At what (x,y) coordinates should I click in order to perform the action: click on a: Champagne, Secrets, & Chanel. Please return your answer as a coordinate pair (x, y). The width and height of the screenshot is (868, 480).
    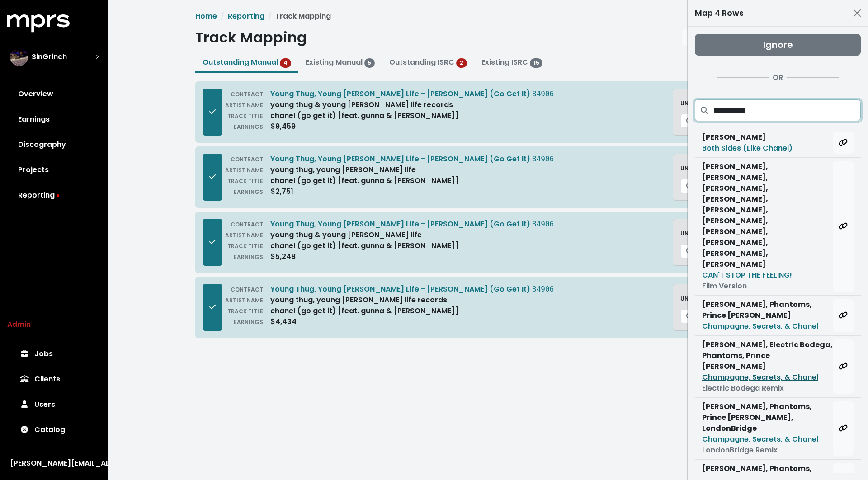
    Looking at the image, I should click on (767, 326).